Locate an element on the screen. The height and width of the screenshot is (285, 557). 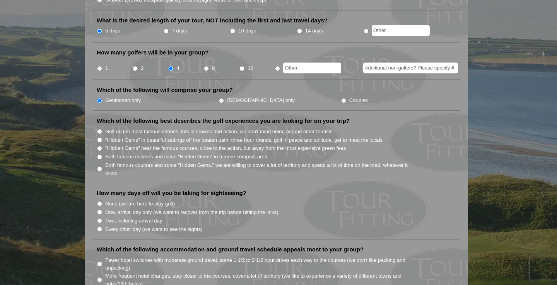
label: What is the desired length of your tour, NOT including the first and last travel days? is located at coordinates (212, 20).